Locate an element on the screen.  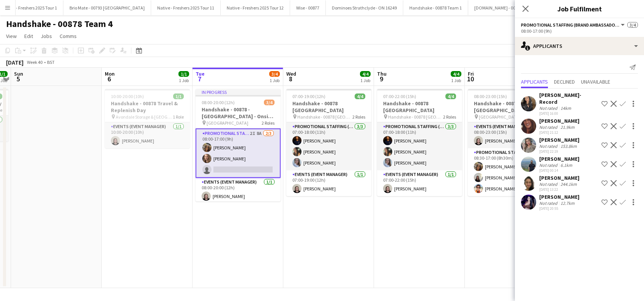
button: Wise - 00877 is located at coordinates (308, 8).